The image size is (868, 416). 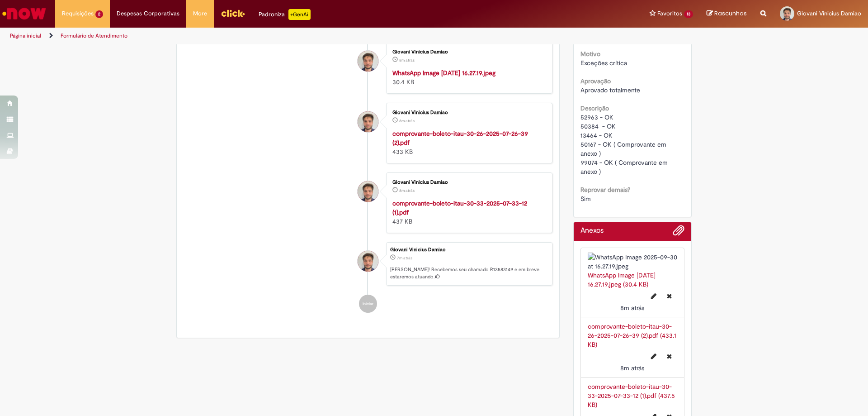 What do you see at coordinates (460, 208) in the screenshot?
I see `a: comprovante-boleto-itau-30-33-2025-07-33-12 (1).pdf` at bounding box center [460, 208].